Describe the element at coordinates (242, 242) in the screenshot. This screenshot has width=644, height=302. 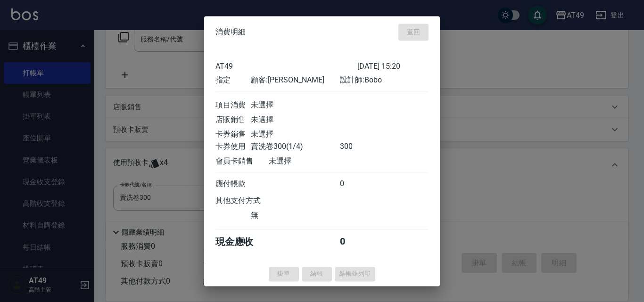
I see `div: 現金應收` at that location.